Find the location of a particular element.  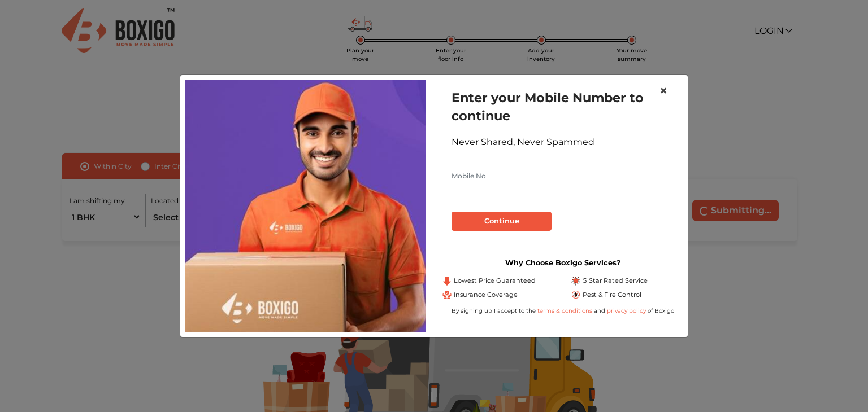

input: Mobile No is located at coordinates (563, 176).